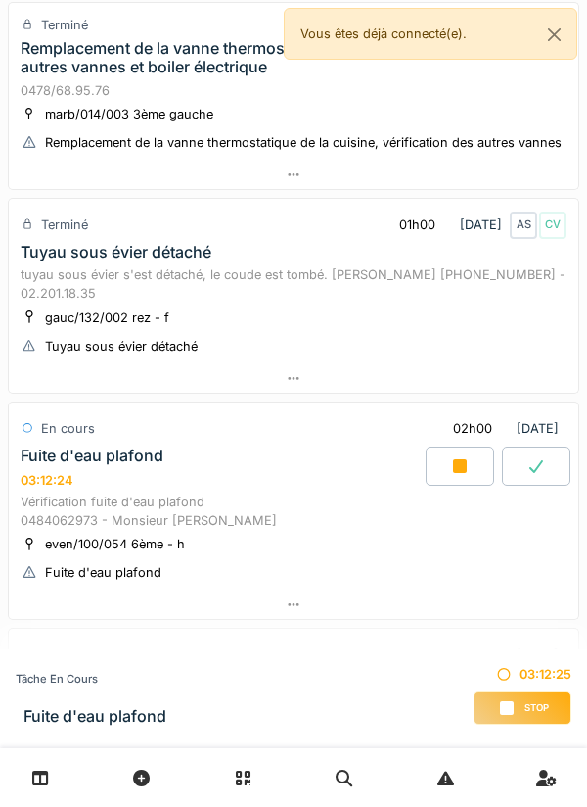  What do you see at coordinates (417, 224) in the screenshot?
I see `div: 01h00` at bounding box center [417, 224].